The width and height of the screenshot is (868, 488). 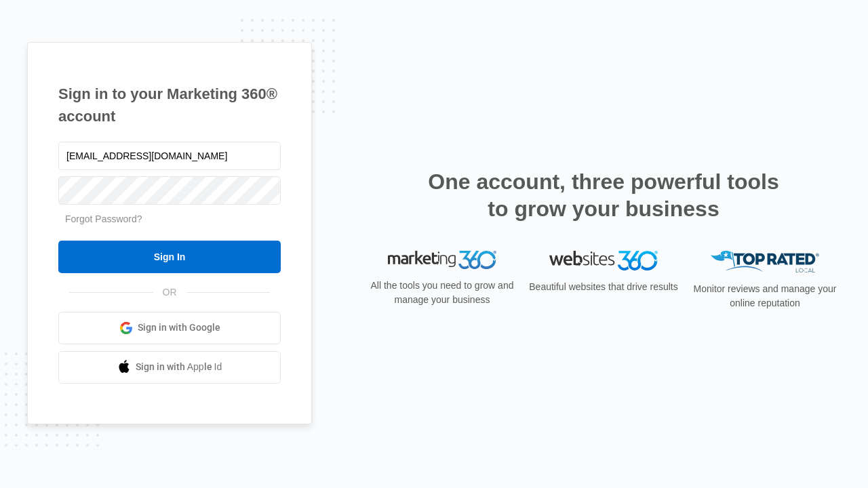 What do you see at coordinates (604, 195) in the screenshot?
I see `h2: One account, three powerful tools to grow your business` at bounding box center [604, 195].